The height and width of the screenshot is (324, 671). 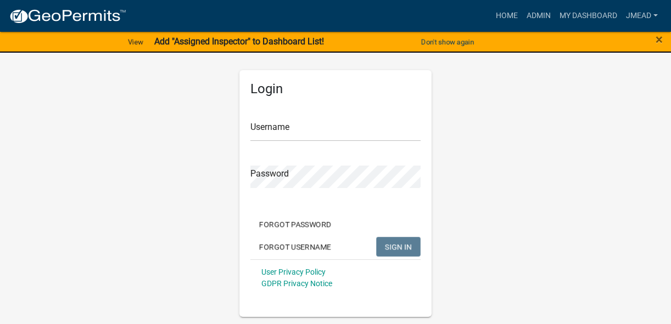 What do you see at coordinates (588, 16) in the screenshot?
I see `a: My Dashboard` at bounding box center [588, 16].